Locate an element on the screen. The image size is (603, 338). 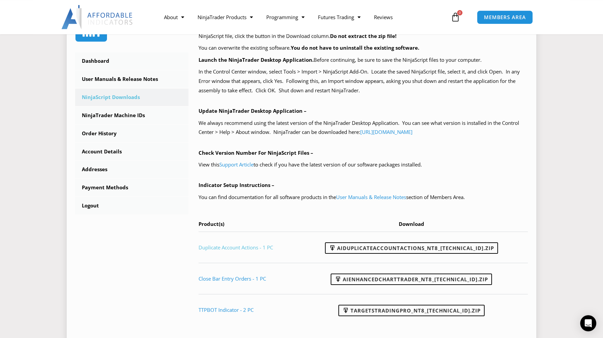
span: 0 is located at coordinates (460, 13).